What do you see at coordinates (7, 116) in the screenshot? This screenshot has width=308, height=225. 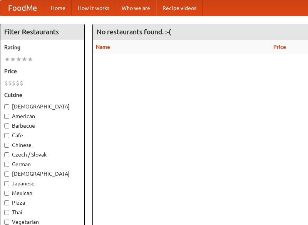 I see `input: American` at bounding box center [7, 116].